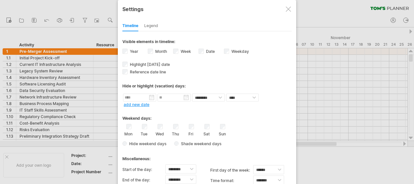 This screenshot has width=414, height=184. Describe the element at coordinates (146, 143) in the screenshot. I see `span: Hide weekend days` at that location.